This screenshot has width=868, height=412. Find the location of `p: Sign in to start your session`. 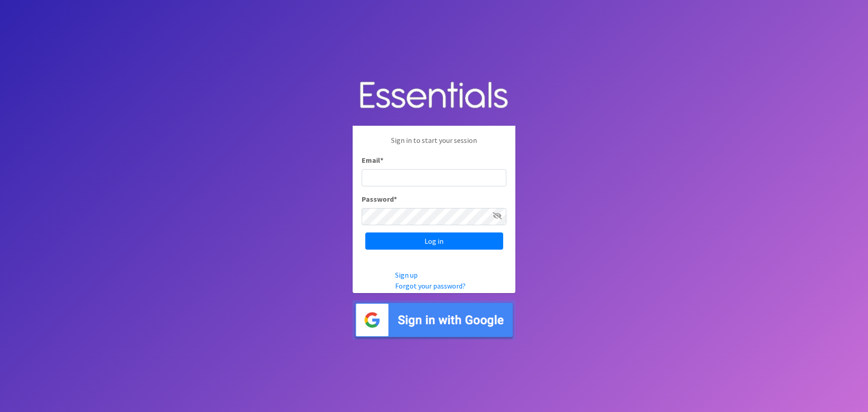

p: Sign in to start your session is located at coordinates (434, 145).